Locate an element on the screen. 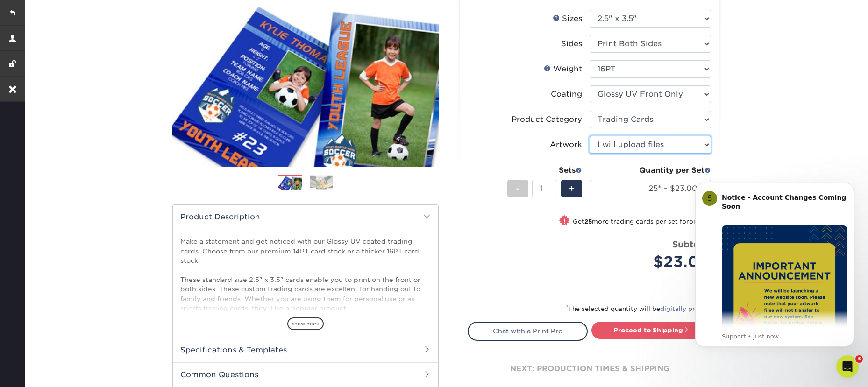 This screenshot has height=387, width=868. div: Profile image for Support is located at coordinates (28, 30).